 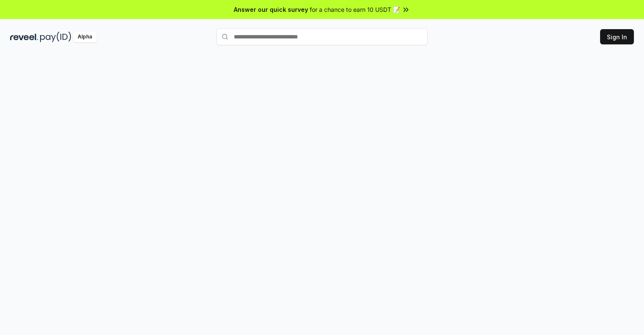 What do you see at coordinates (271, 9) in the screenshot?
I see `span: Answer our quick survey` at bounding box center [271, 9].